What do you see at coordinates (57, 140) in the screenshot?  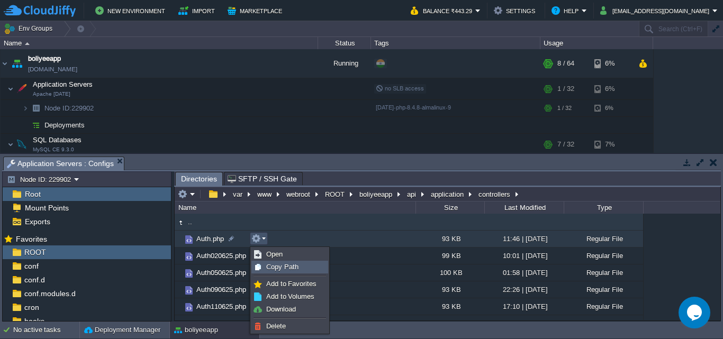 I see `a: SQL DatabasesMySQL CE 9.3.0` at bounding box center [57, 140].